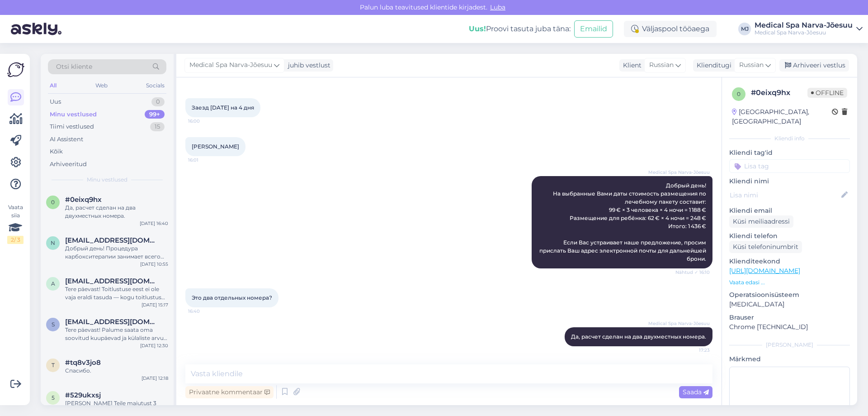  Describe the element at coordinates (15, 240) in the screenshot. I see `div: 2 / 3` at that location.